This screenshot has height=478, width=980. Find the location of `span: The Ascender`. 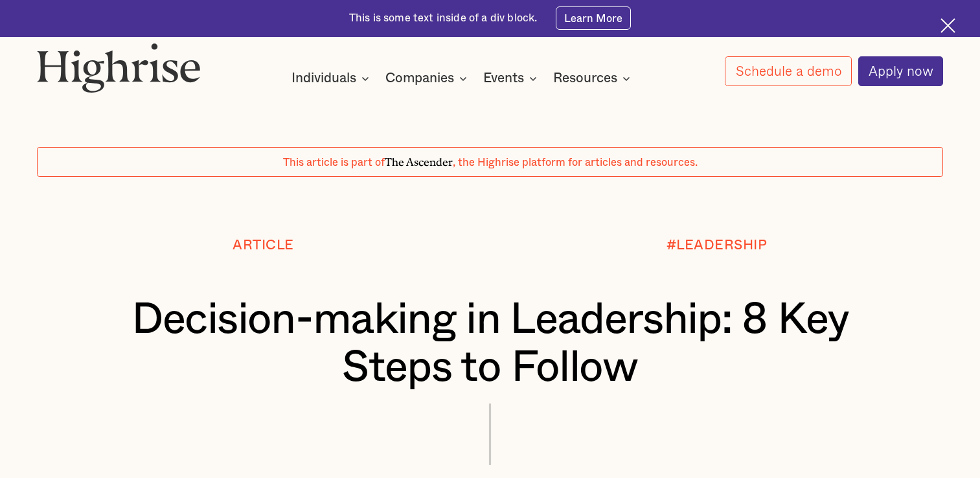

span: The Ascender is located at coordinates (419, 160).